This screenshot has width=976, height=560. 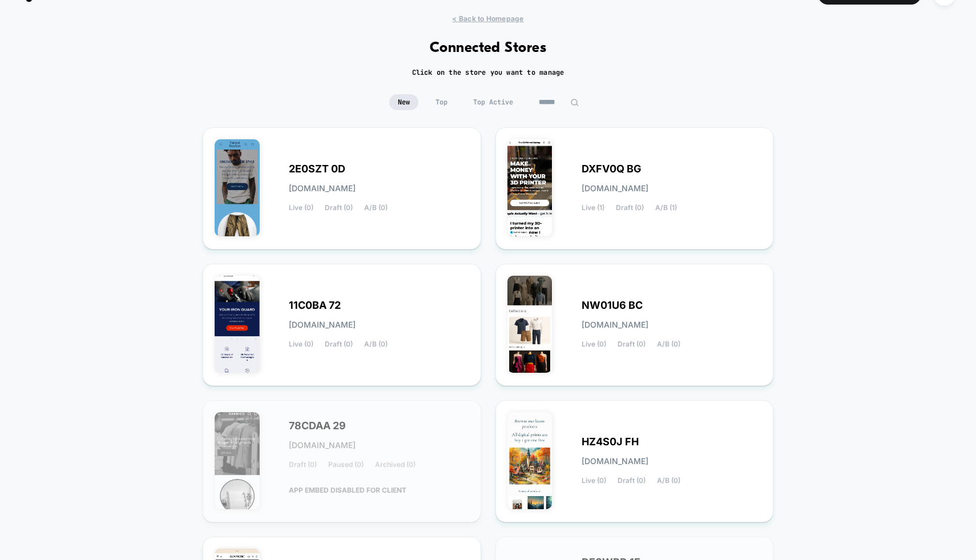 I want to click on span: Top Active, so click(x=494, y=102).